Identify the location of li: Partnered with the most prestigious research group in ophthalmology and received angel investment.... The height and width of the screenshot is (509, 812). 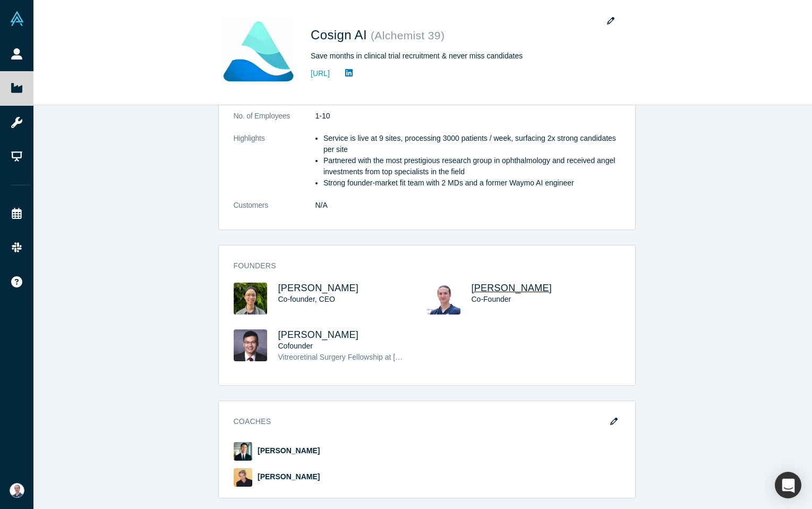
(472, 166).